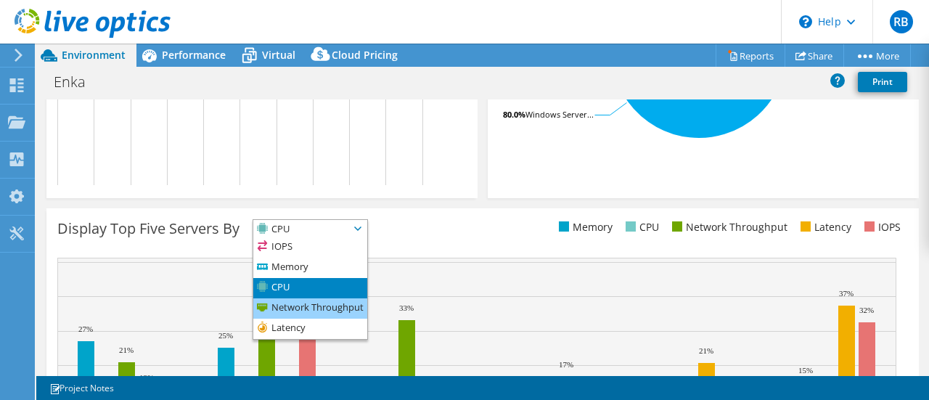 The height and width of the screenshot is (400, 929). Describe the element at coordinates (806, 22) in the screenshot. I see `svg: \n` at that location.